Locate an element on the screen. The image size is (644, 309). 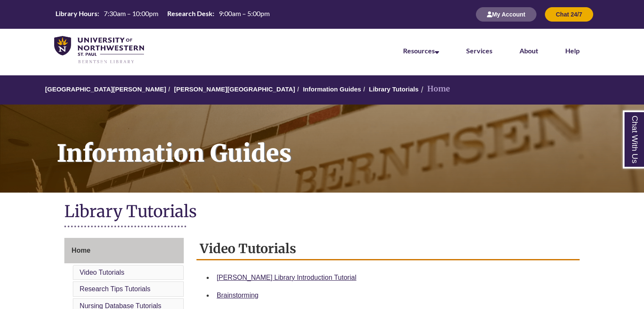
h1: Library Tutorials is located at coordinates (322, 212).